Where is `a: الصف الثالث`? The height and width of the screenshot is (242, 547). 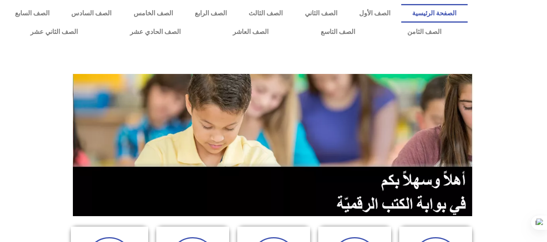 a: الصف الثالث is located at coordinates (265, 13).